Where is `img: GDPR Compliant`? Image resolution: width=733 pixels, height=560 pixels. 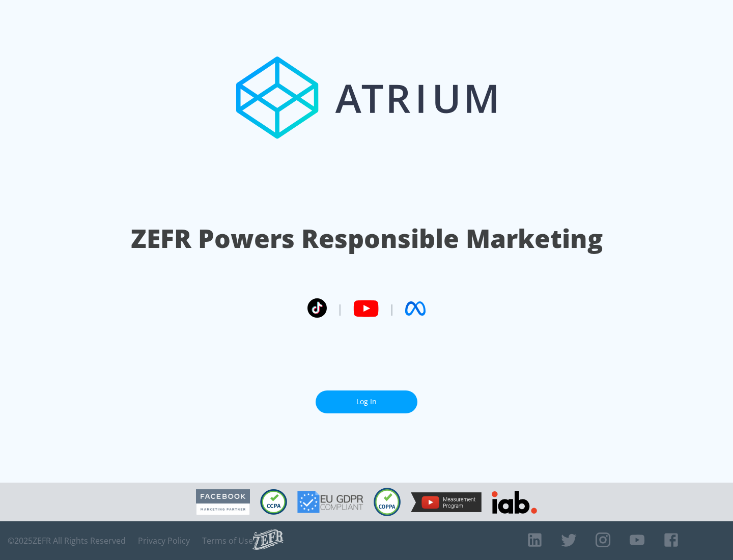 img: GDPR Compliant is located at coordinates (331, 502).